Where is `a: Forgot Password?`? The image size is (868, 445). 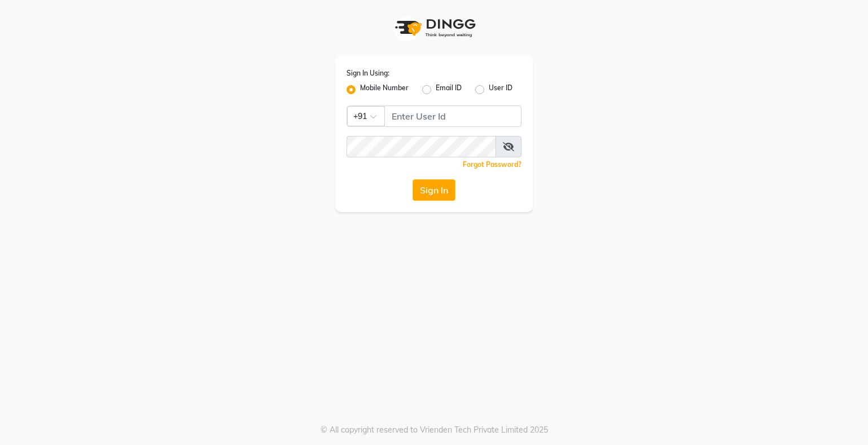 a: Forgot Password? is located at coordinates (492, 164).